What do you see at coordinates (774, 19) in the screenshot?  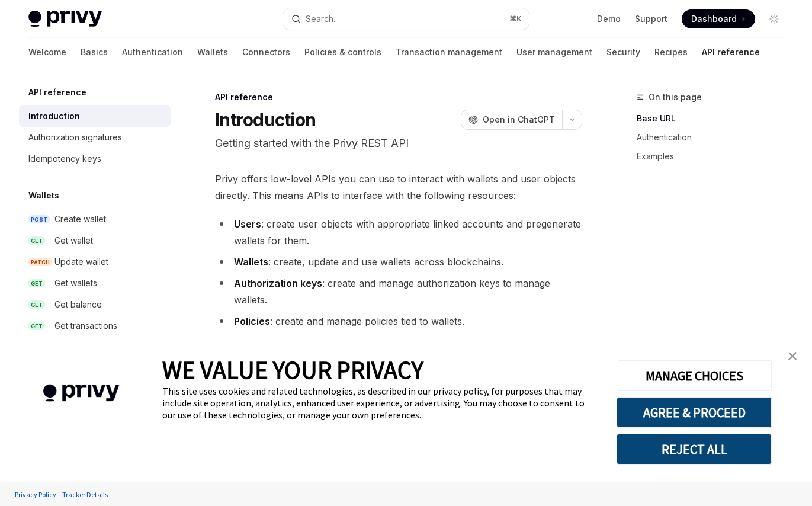 I see `button: Toggle dark mode` at bounding box center [774, 19].